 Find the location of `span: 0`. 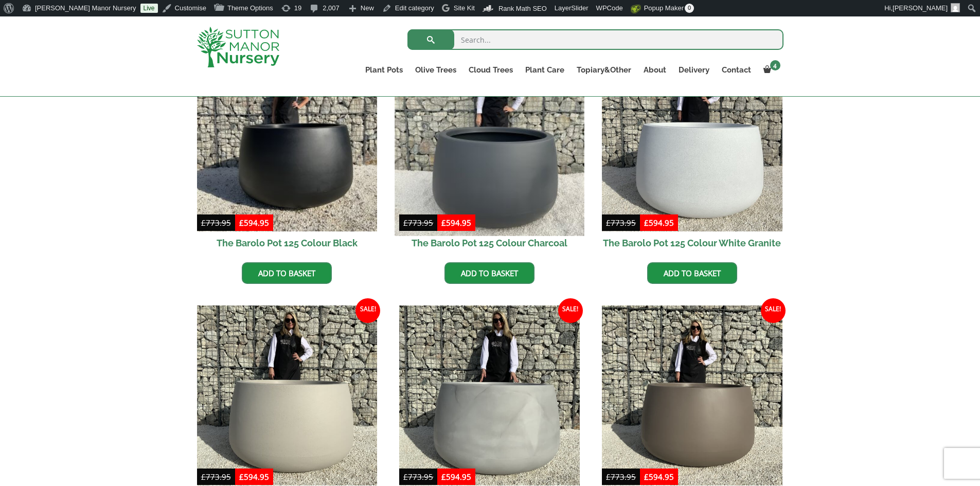

span: 0 is located at coordinates (689, 8).